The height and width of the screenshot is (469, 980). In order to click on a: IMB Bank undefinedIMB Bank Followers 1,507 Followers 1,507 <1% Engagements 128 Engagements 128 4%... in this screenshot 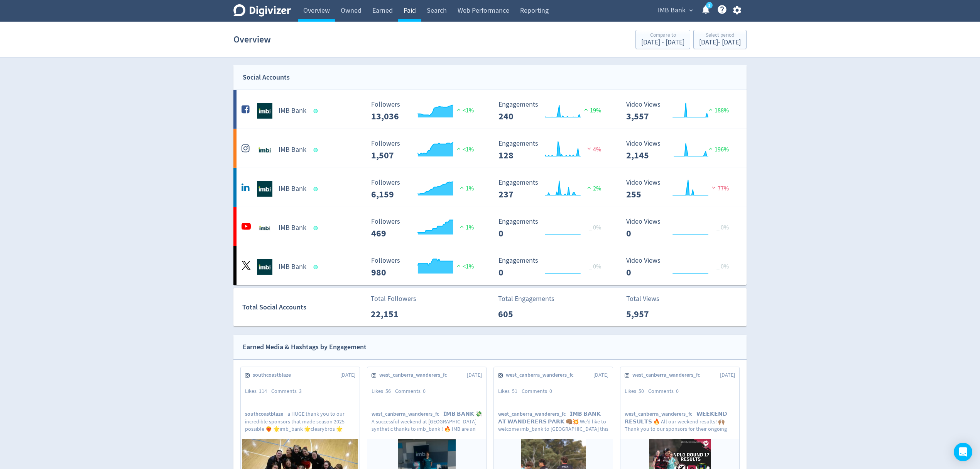, I will do `click(490, 148)`.